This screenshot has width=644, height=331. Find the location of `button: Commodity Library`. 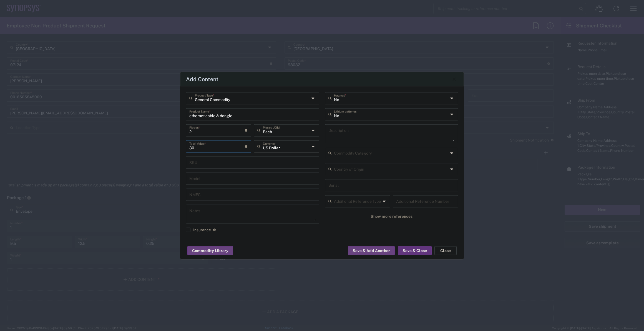

button: Commodity Library is located at coordinates (210, 251).